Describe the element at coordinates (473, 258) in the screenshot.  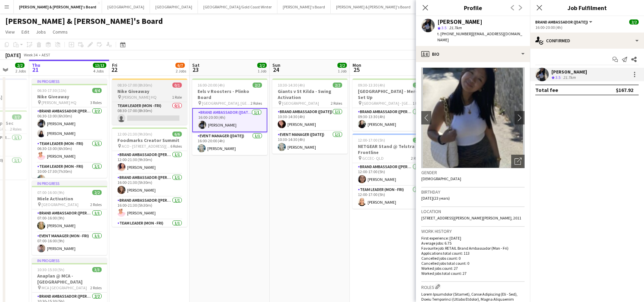
I see `p: Cancelled jobs count: 0` at that location.